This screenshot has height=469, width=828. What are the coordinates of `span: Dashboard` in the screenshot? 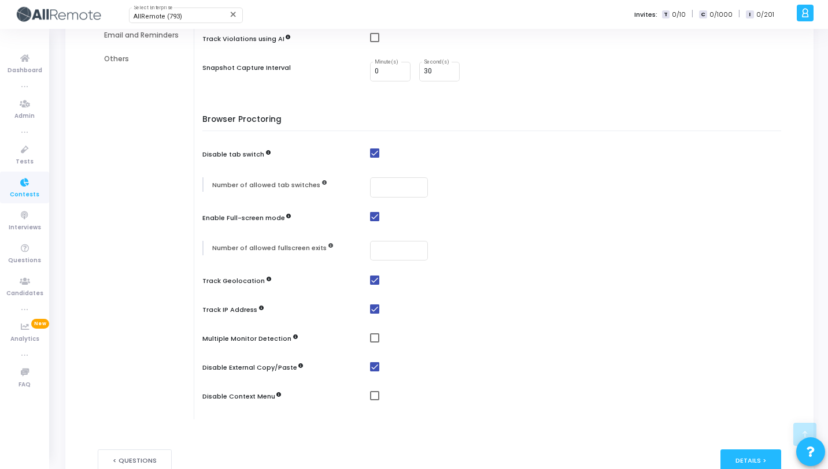 It's located at (25, 71).